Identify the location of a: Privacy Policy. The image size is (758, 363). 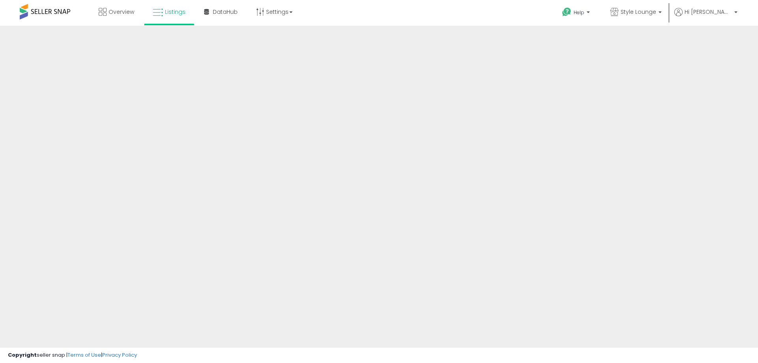
(120, 354).